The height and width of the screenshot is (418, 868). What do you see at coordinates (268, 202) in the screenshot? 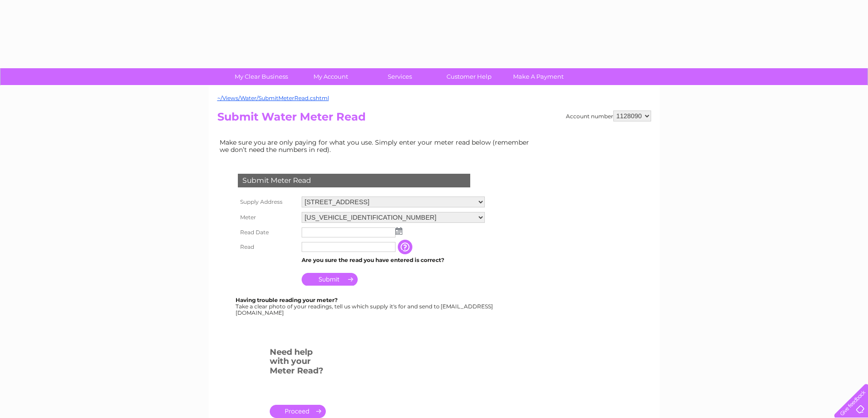
I see `th: Supply Address` at bounding box center [268, 202].